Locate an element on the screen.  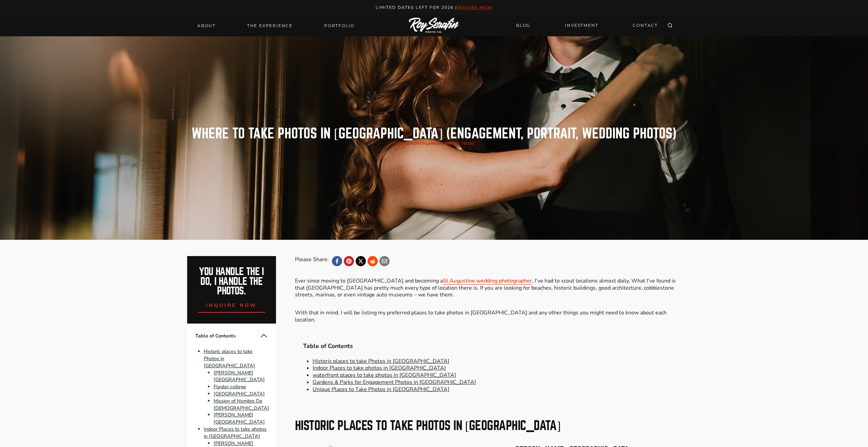
p: Limited Dates LEft for 2026 | is located at coordinates (434, 7).